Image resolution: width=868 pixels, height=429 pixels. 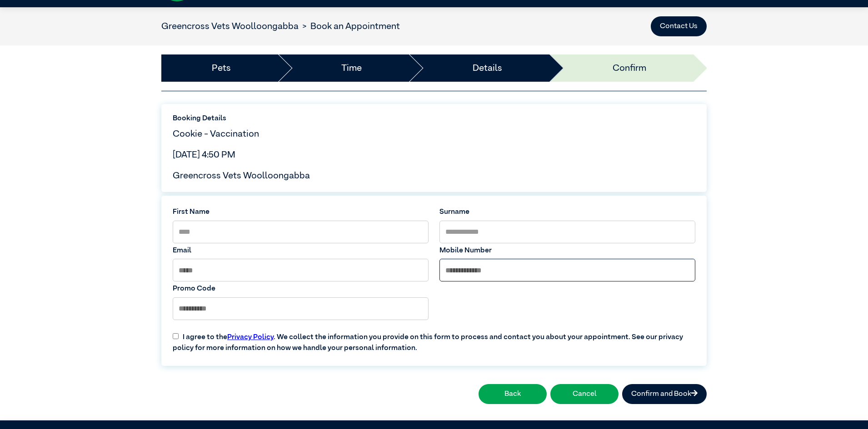 What do you see at coordinates (221, 68) in the screenshot?
I see `a: Pets` at bounding box center [221, 68].